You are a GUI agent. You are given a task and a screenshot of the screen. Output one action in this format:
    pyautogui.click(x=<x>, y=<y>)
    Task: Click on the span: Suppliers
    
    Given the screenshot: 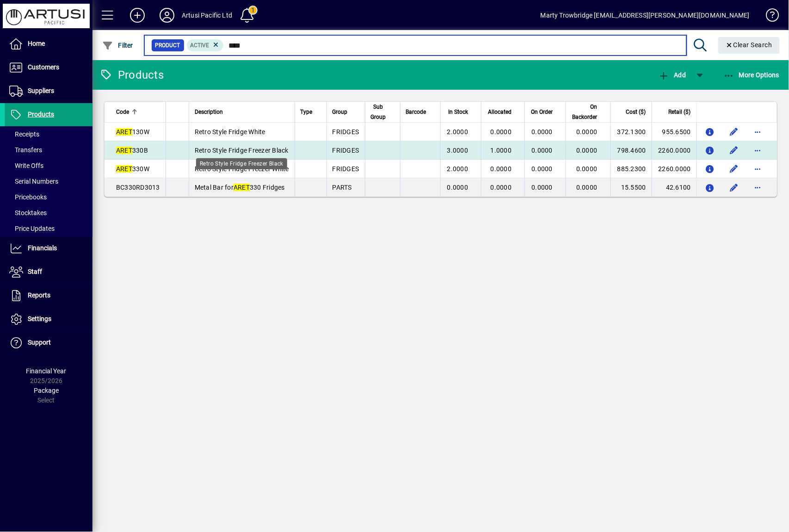 What is the action you would take?
    pyautogui.click(x=40, y=91)
    